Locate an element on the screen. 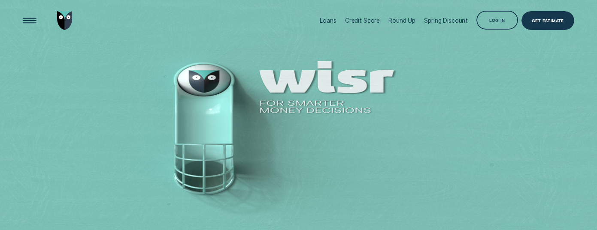  div: Credit Score is located at coordinates (362, 21).